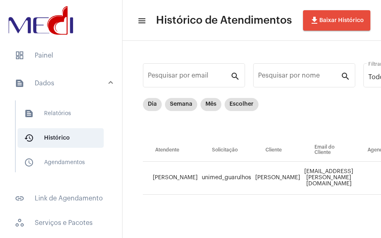 The height and width of the screenshot is (238, 381). What do you see at coordinates (60, 114) in the screenshot?
I see `span: Relatórios` at bounding box center [60, 114].